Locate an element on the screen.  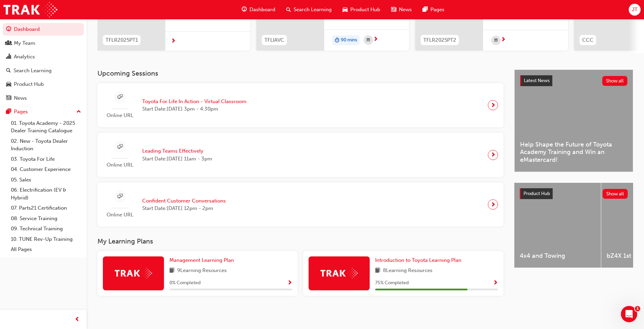
a: pages-iconPages is located at coordinates (434, 9).